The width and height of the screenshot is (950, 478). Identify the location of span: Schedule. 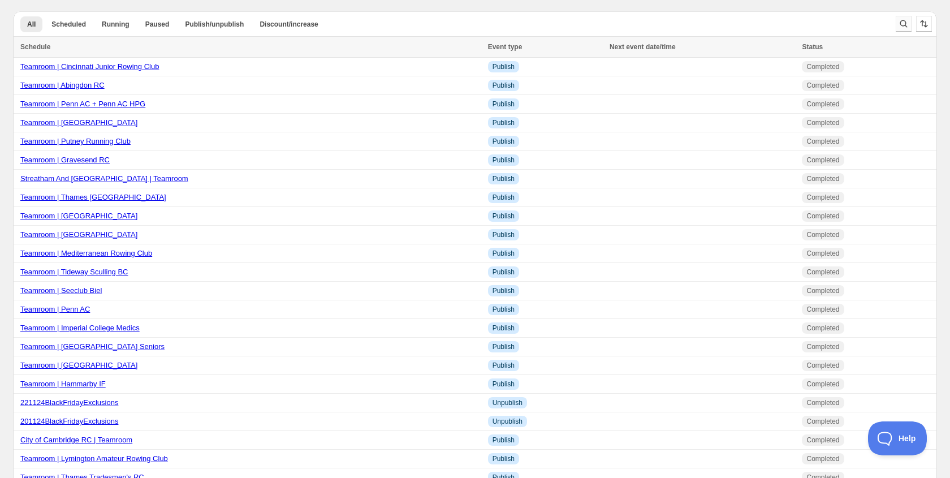
(35, 47).